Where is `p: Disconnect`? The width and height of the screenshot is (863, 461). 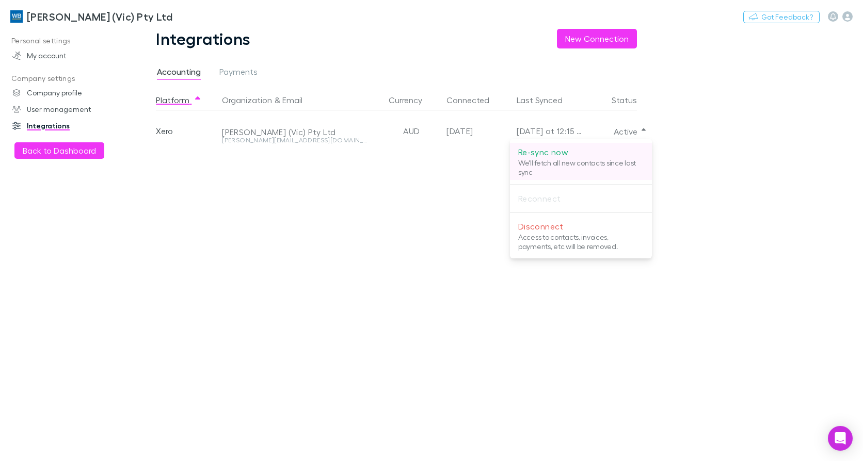
p: Disconnect is located at coordinates (580, 226).